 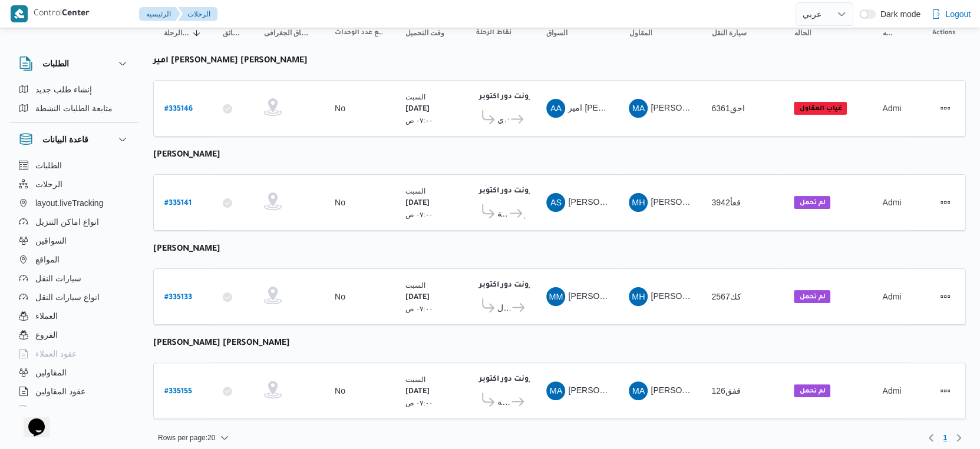 What do you see at coordinates (945, 438) in the screenshot?
I see `span: 1` at bounding box center [945, 438].